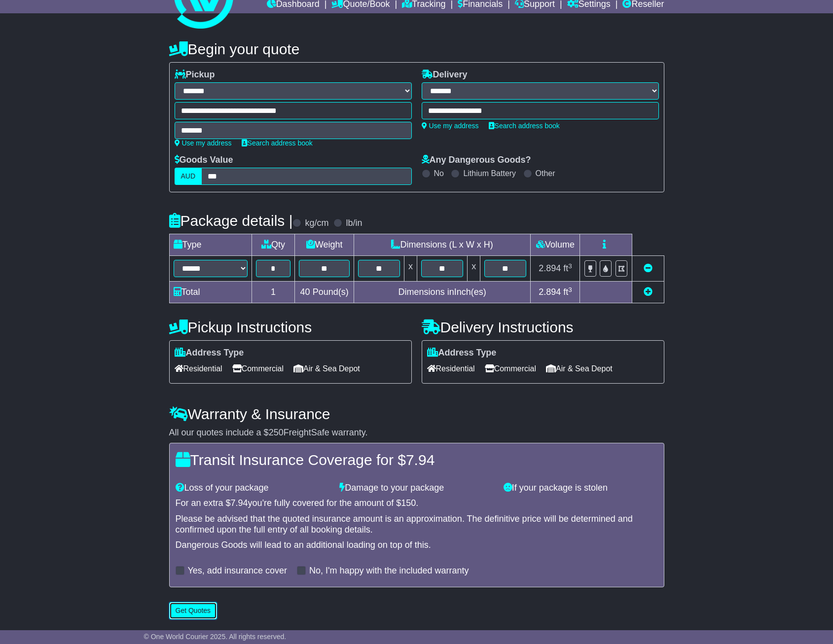  Describe the element at coordinates (556, 245) in the screenshot. I see `td: Volume` at that location.